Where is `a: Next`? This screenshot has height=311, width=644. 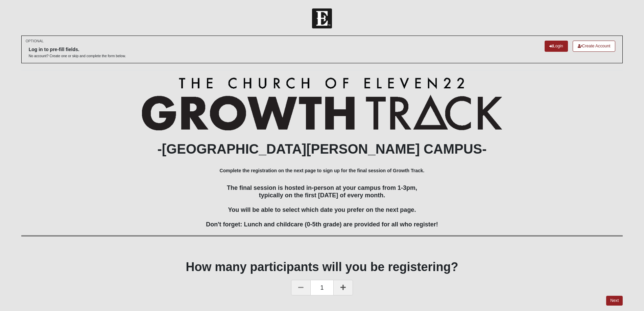
a: Next is located at coordinates (614, 300).